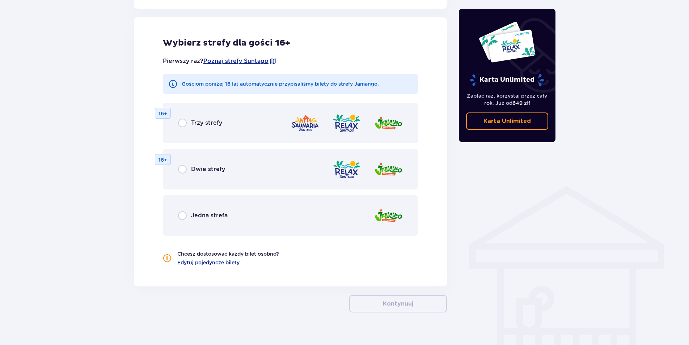 The image size is (689, 345). Describe the element at coordinates (220, 61) in the screenshot. I see `p: Pierwszy raz?` at that location.